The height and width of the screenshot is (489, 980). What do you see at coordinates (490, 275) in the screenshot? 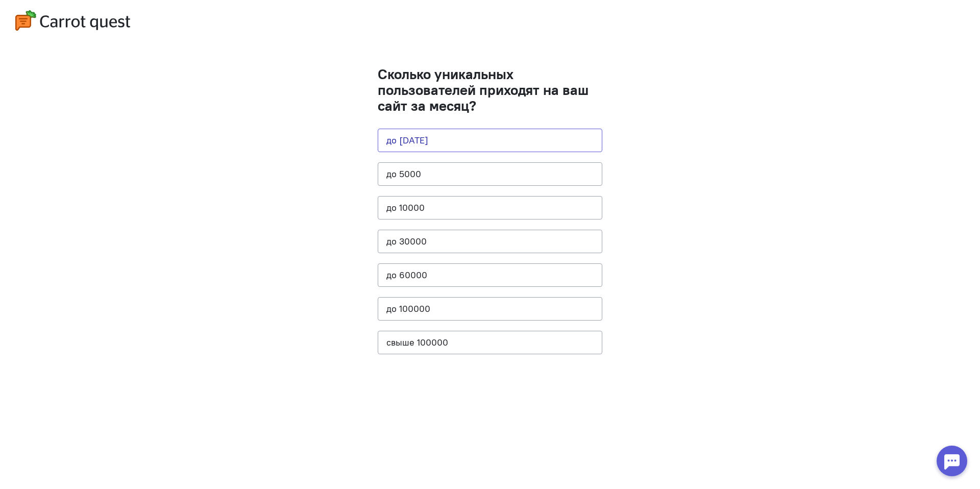
I see `button: до 60000` at bounding box center [490, 275].